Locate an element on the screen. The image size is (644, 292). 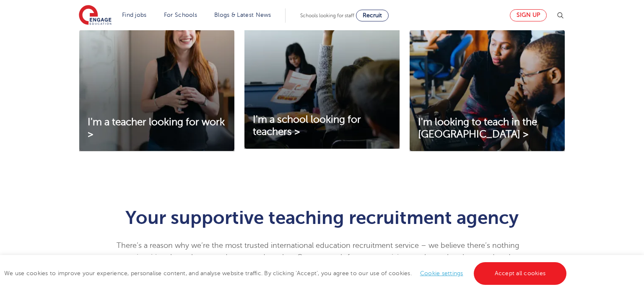
a: I'm a school looking for teachers > is located at coordinates (322, 126).